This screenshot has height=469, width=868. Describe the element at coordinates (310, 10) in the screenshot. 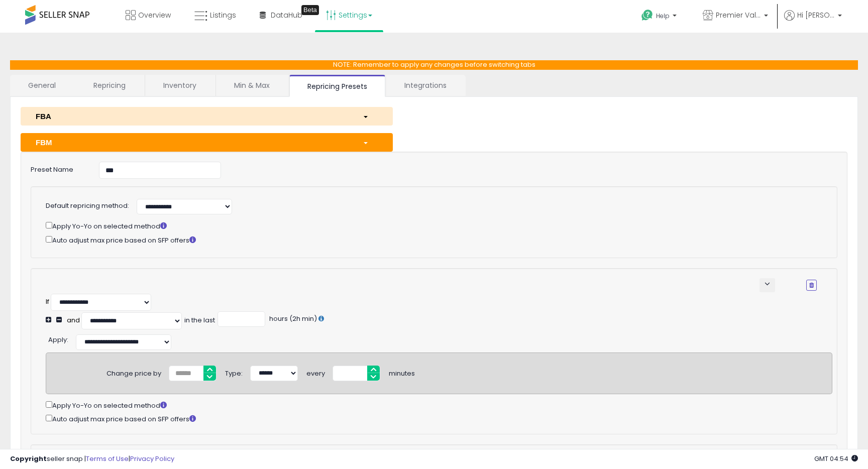

I see `div: Tooltip anchor` at that location.